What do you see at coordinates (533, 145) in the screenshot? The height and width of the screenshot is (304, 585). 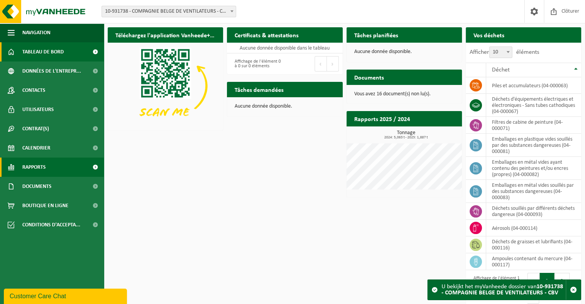 I see `td: emballages en plastique vides souillés par des substances dangereuses (04-000081)` at bounding box center [533, 145].